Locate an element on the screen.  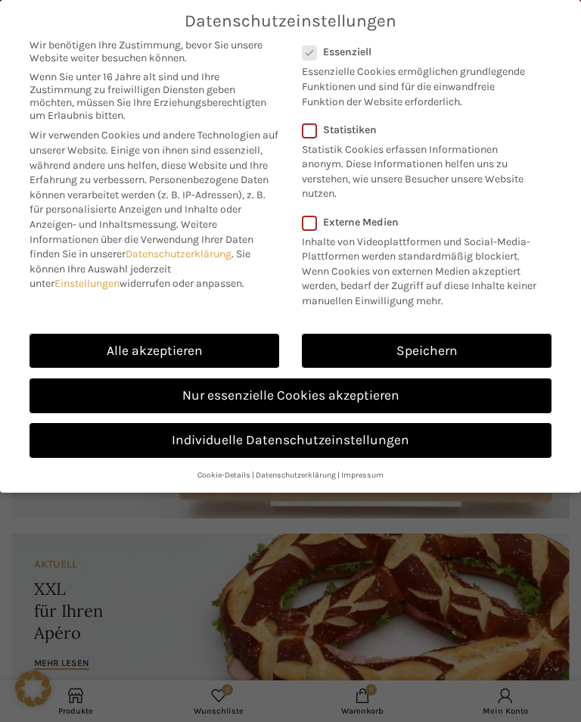
a: Einstellungen is located at coordinates (87, 283).